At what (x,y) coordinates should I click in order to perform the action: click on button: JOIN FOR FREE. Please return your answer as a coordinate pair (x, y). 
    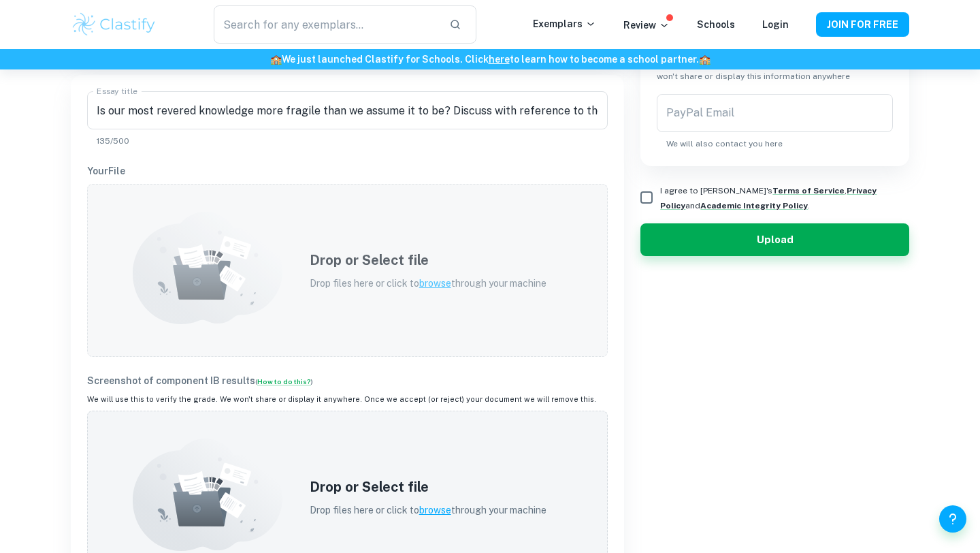
    Looking at the image, I should click on (862, 25).